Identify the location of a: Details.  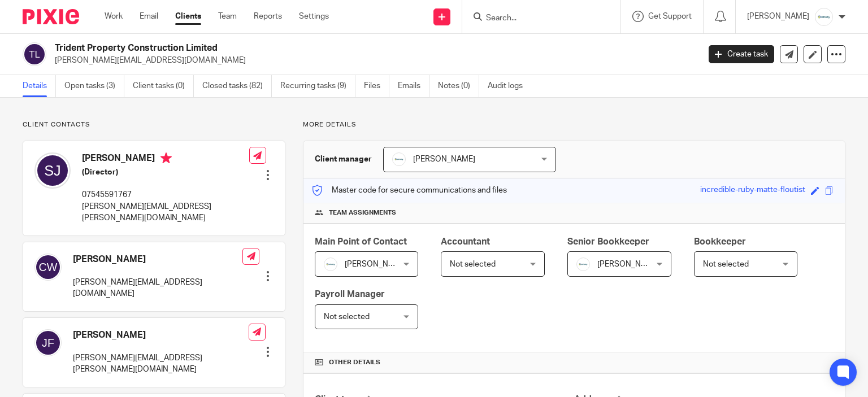
(39, 86).